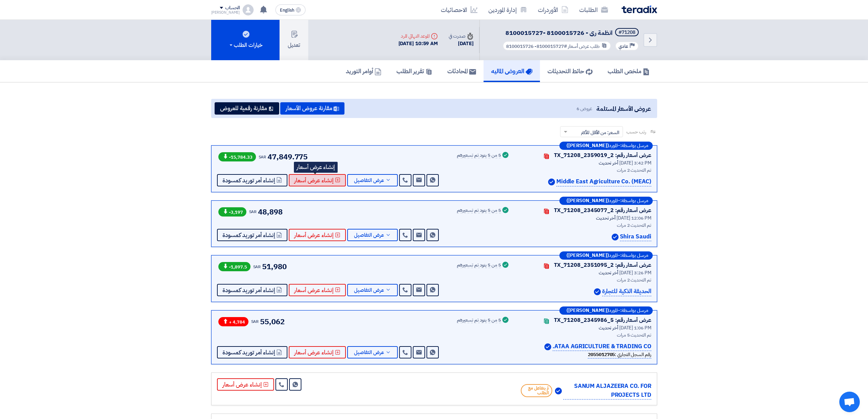 Image resolution: width=868 pixels, height=419 pixels. I want to click on h5: أوامر التوريد, so click(364, 71).